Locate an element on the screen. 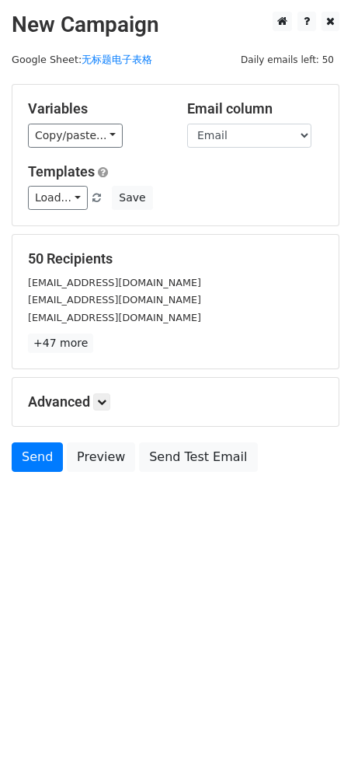 This screenshot has width=351, height=779. span: Daily emails left: 50 is located at coordinates (288, 60).